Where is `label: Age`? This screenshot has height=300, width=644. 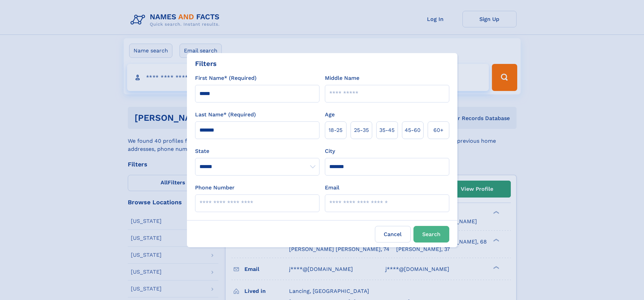
label: Age is located at coordinates (330, 114).